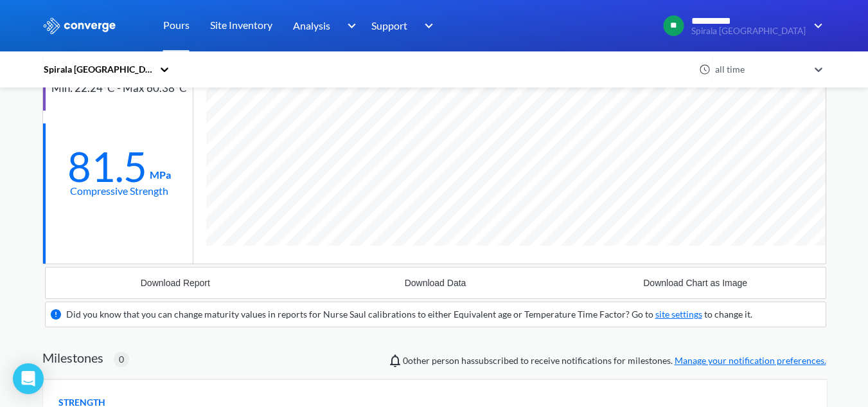 The image size is (868, 407). What do you see at coordinates (28, 379) in the screenshot?
I see `div: Open Intercom Messenger` at bounding box center [28, 379].